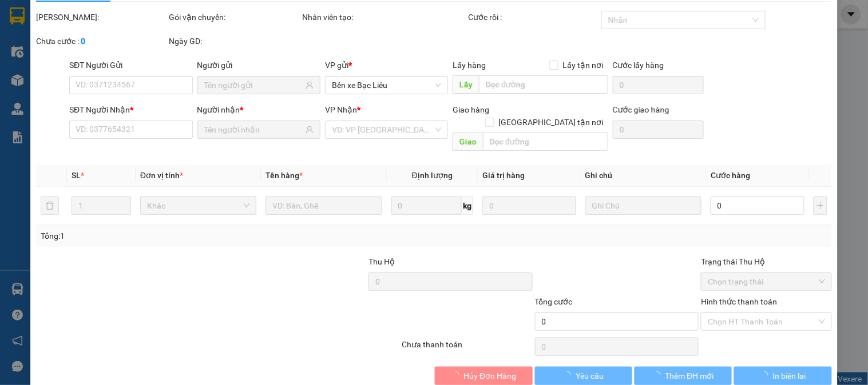 This screenshot has width=868, height=385. Describe the element at coordinates (583, 376) in the screenshot. I see `button: Yêu cầu` at that location.